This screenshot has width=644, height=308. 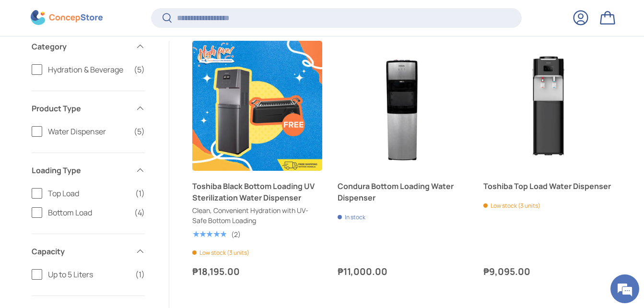 I want to click on span: Loading Type, so click(x=81, y=170).